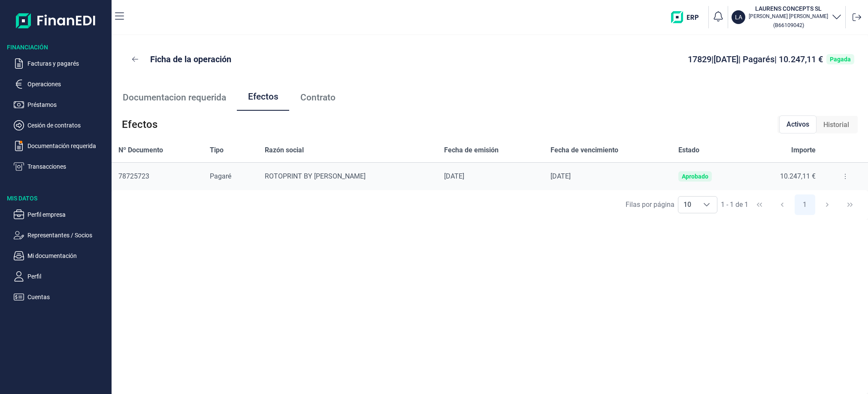 Image resolution: width=868 pixels, height=394 pixels. Describe the element at coordinates (174, 98) in the screenshot. I see `span: Documentacion requerida` at that location.